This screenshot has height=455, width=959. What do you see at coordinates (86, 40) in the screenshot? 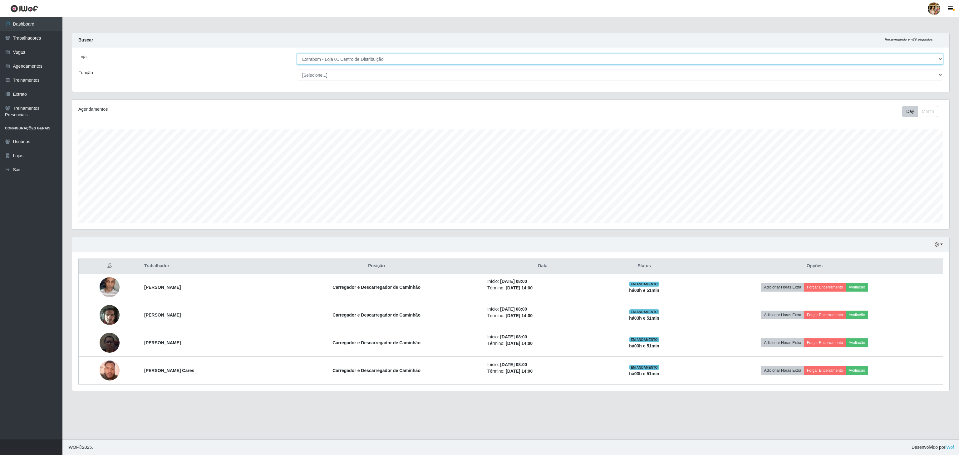
I see `strong: Buscar` at bounding box center [86, 40].